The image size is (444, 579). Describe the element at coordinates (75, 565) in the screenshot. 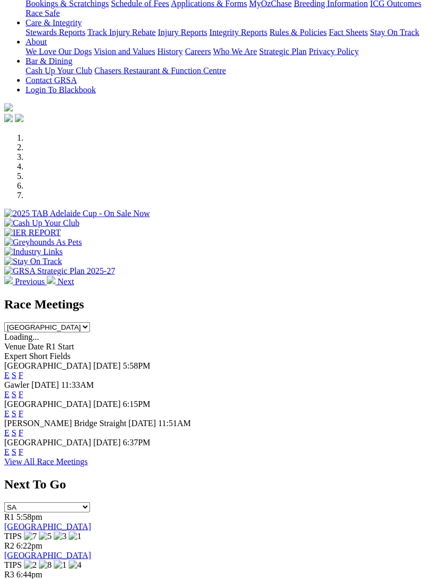

I see `img: 4` at that location.